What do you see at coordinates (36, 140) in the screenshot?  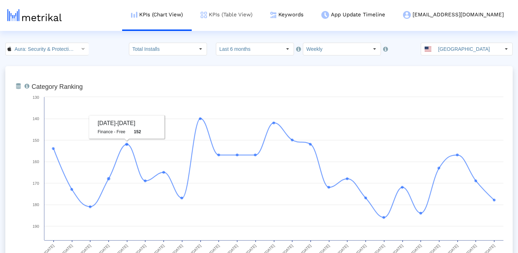 I see `text: 150` at bounding box center [36, 140].